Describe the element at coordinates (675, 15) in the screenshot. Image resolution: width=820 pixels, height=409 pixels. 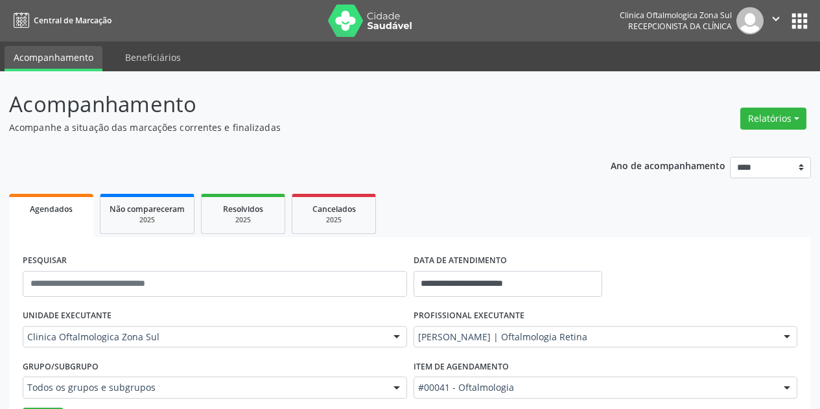
I see `div: Clinica Oftalmologica Zona Sul` at that location.